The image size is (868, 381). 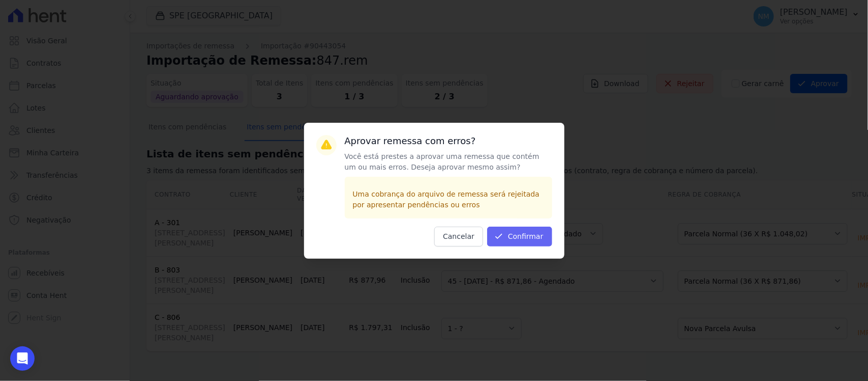 I want to click on button: Cancelar, so click(x=459, y=236).